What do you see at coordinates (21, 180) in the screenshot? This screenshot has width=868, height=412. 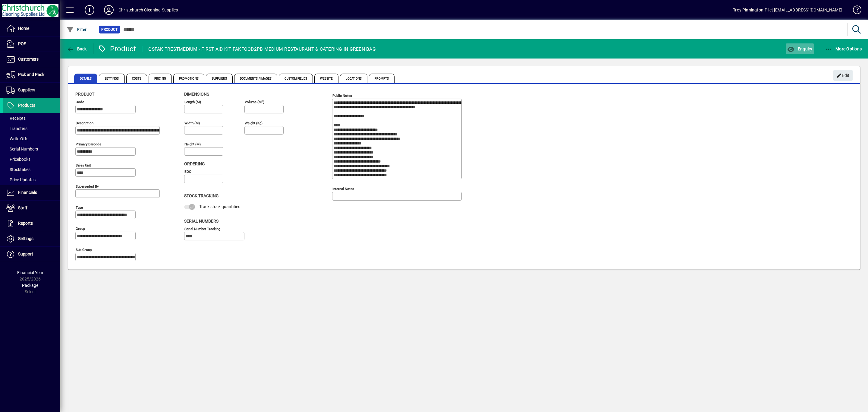 I see `span: Price Updates` at bounding box center [21, 180].